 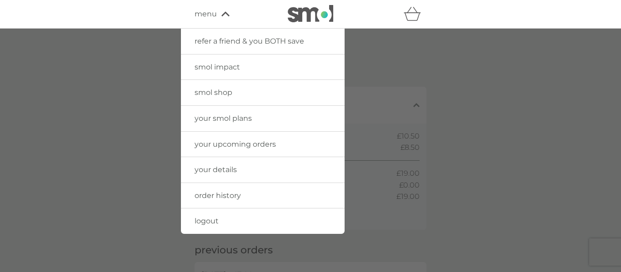 What do you see at coordinates (218, 196) in the screenshot?
I see `span: order history` at bounding box center [218, 196].